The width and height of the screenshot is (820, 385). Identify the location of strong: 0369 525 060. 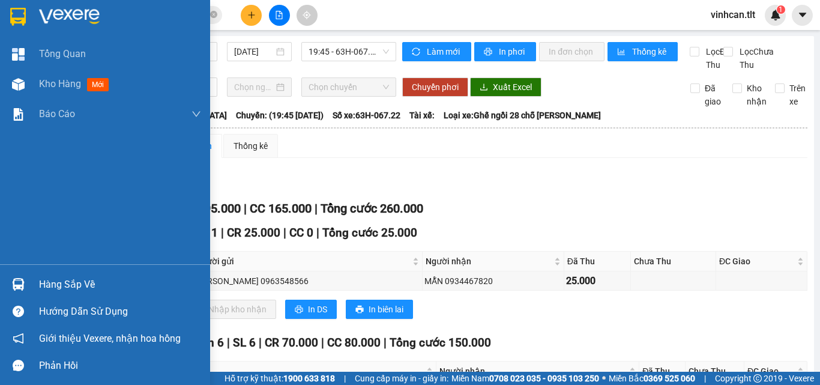
(670, 378).